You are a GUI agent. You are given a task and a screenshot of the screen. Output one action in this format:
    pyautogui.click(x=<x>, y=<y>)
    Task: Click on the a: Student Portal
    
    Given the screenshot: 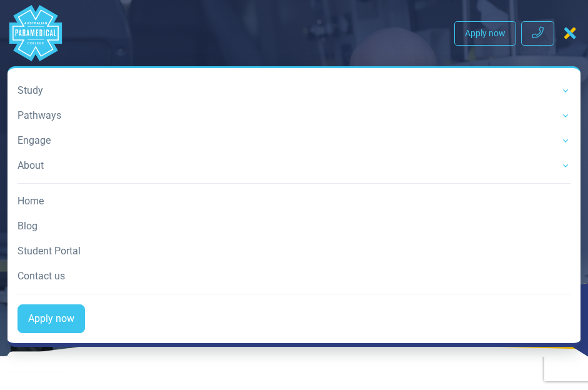 What is the action you would take?
    pyautogui.click(x=294, y=252)
    